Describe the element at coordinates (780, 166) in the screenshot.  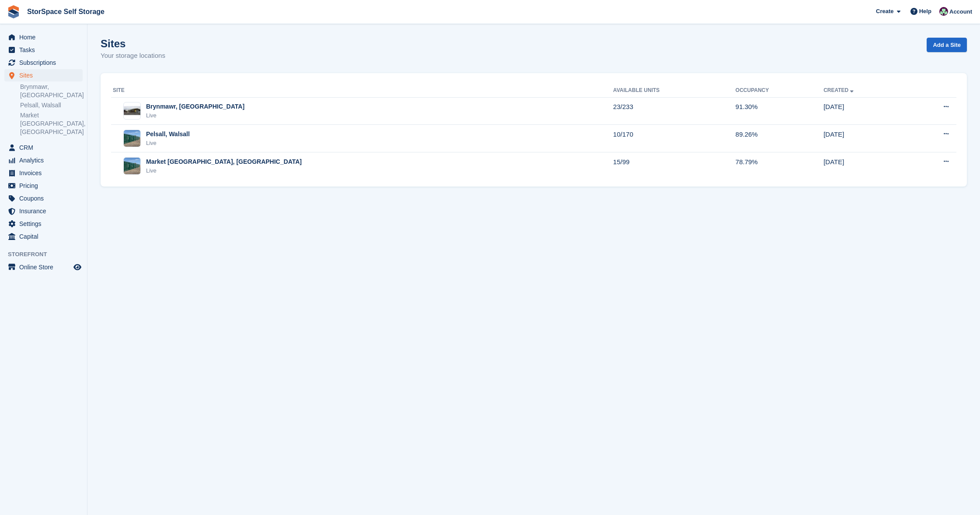
I see `td: 78.79%` at that location.